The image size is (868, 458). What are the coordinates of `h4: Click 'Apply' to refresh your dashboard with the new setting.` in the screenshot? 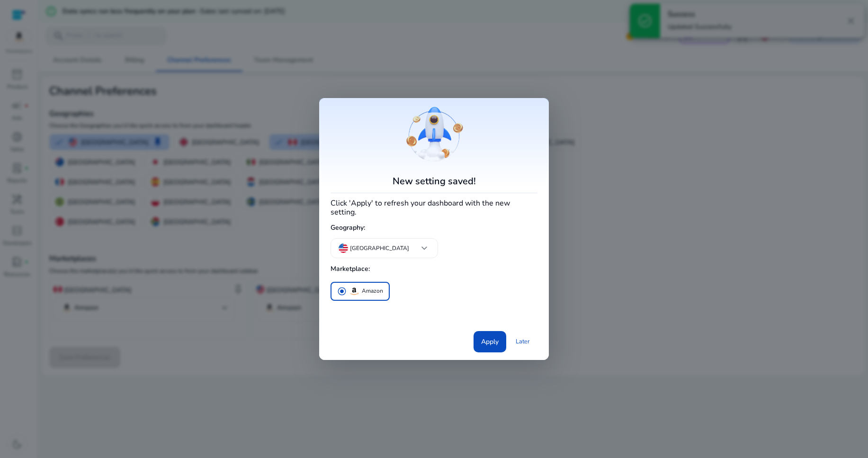 It's located at (434, 207).